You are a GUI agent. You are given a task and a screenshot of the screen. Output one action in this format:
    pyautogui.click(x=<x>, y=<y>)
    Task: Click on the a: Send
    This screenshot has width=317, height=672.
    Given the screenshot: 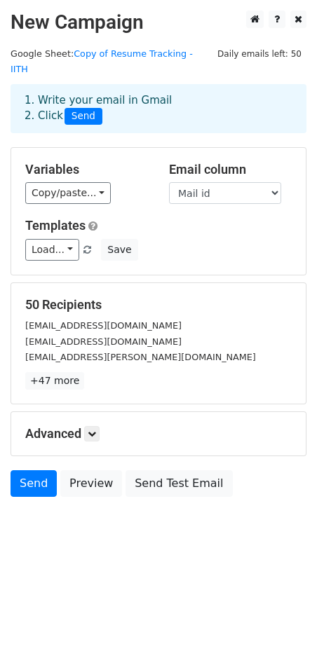 What is the action you would take?
    pyautogui.click(x=34, y=484)
    